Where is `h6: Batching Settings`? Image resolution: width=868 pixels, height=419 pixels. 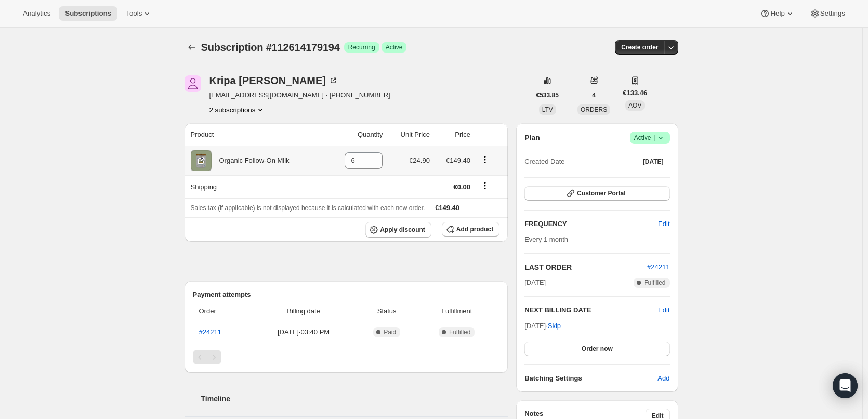 h6: Batching Settings is located at coordinates (591, 378).